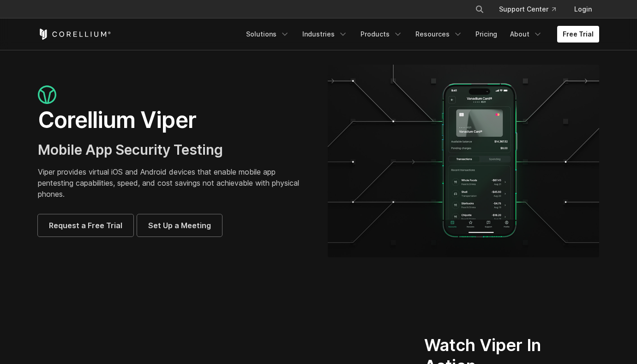  I want to click on a: Login, so click(583, 9).